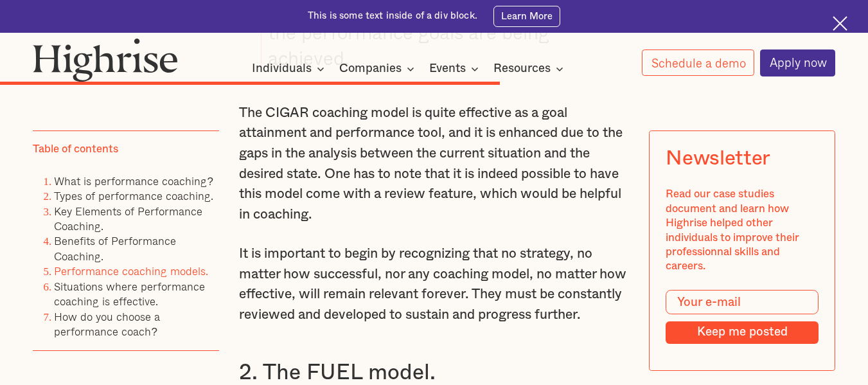 This screenshot has height=385, width=868. What do you see at coordinates (134, 196) in the screenshot?
I see `a: Types of performance coaching.` at bounding box center [134, 196].